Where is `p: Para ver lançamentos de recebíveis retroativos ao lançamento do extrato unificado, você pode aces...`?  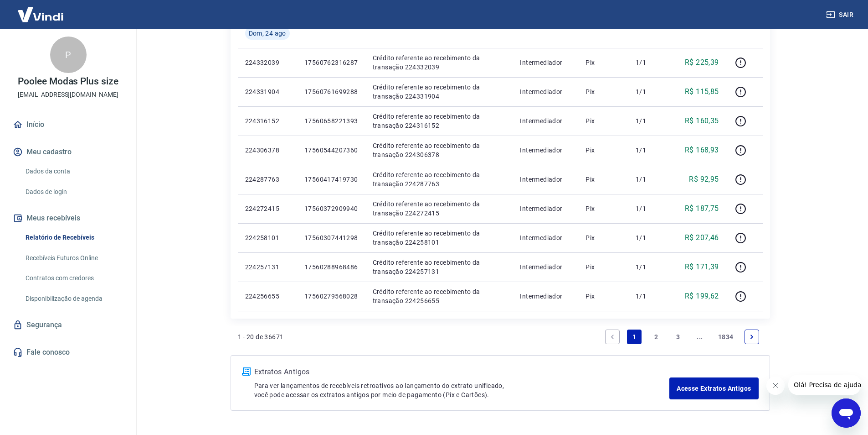
p: Para ver lançamentos de recebíveis retroativos ao lançamento do extrato unificado, você pode aces... is located at coordinates (462, 390).